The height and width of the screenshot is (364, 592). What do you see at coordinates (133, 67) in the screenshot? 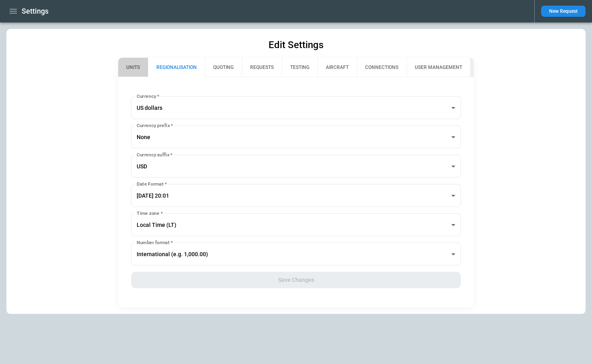
I see `button: UNITS` at bounding box center [133, 67].